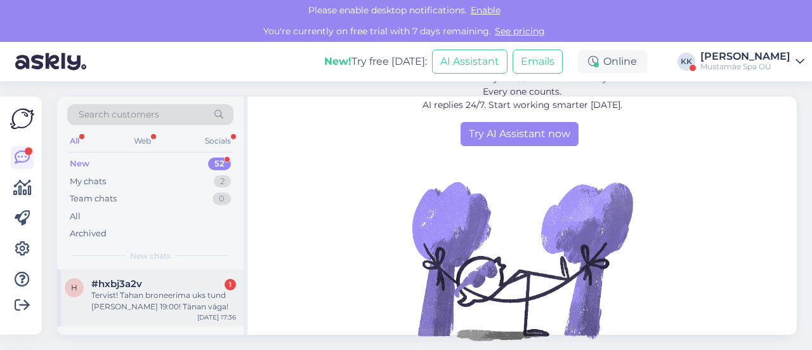  What do you see at coordinates (117, 284) in the screenshot?
I see `span: #hxbj3a2v` at bounding box center [117, 284].